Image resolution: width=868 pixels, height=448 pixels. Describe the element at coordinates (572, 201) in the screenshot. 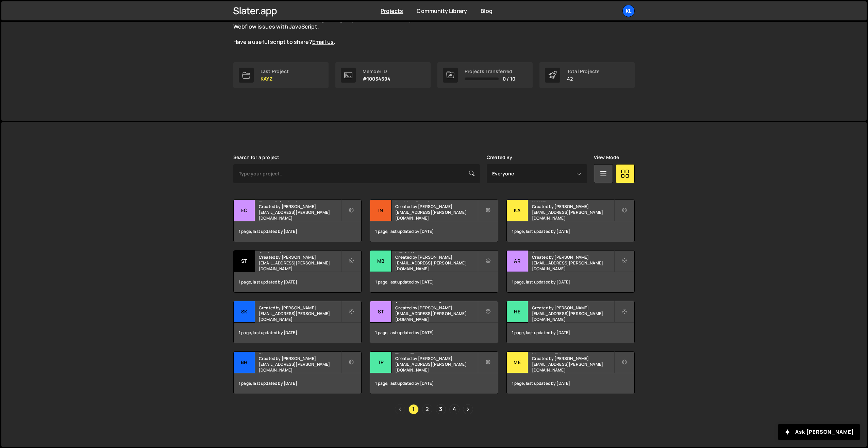

I see `h2: KAYZ` at that location.